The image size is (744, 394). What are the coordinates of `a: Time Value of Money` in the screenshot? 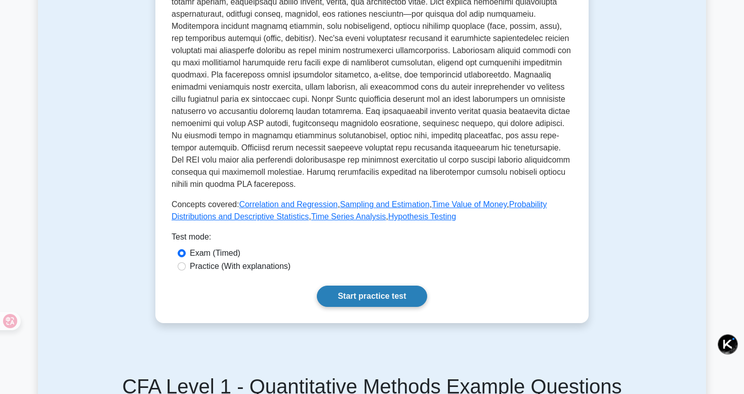 It's located at (469, 204).